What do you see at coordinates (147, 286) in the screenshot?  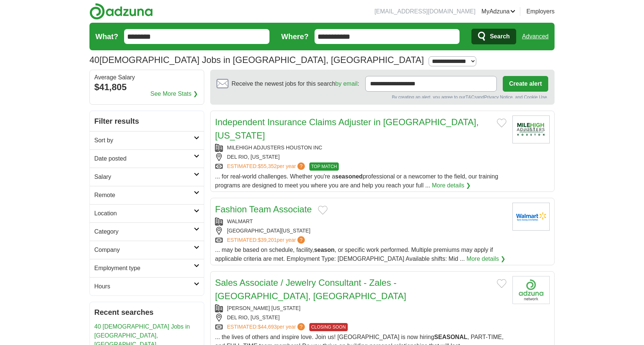 I see `a: Hours` at bounding box center [147, 286].